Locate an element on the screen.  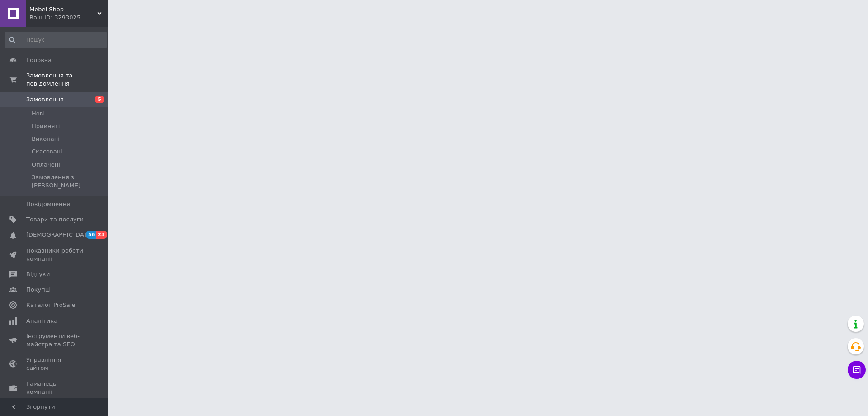
span: Інструменти веб-майстра та SEO is located at coordinates (55, 340).